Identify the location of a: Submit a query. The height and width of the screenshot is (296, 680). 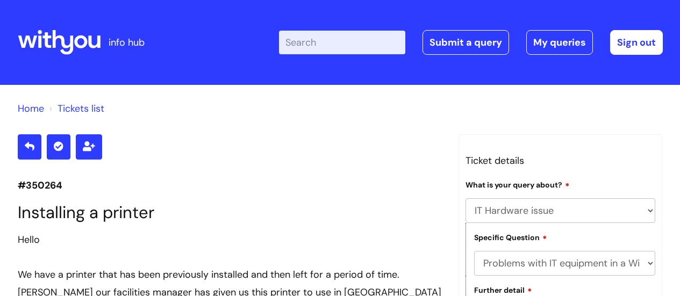
(466, 42).